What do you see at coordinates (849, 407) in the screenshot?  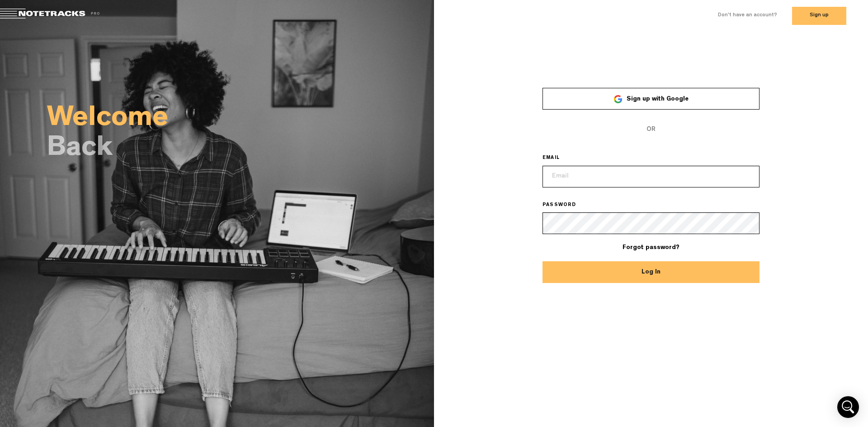 I see `div: Open Intercom Messenger` at bounding box center [849, 407].